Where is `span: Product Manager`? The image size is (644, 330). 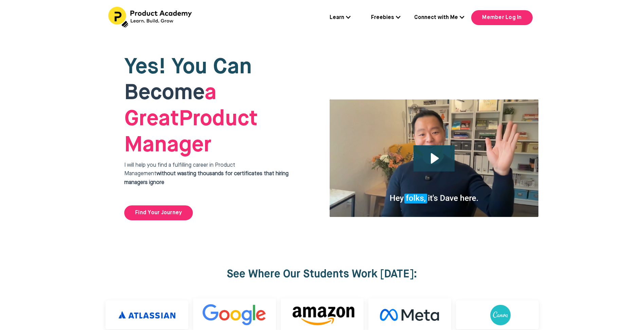 span: Product Manager is located at coordinates (191, 119).